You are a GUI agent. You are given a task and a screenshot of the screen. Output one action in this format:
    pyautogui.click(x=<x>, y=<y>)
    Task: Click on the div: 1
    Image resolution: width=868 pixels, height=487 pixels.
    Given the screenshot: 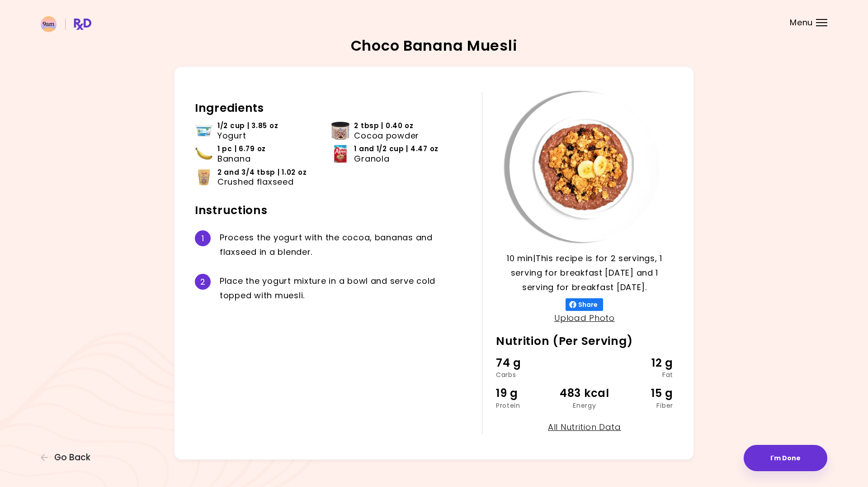 What is the action you would take?
    pyautogui.click(x=203, y=238)
    